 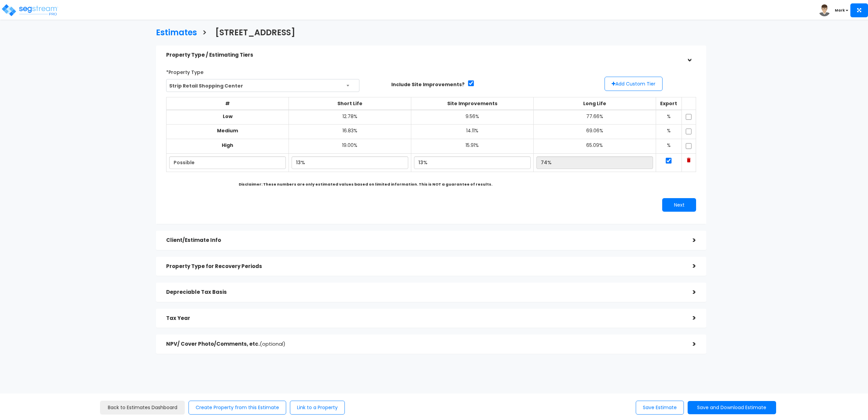 I want to click on h5: Depreciable Tax Basis, so click(x=424, y=292).